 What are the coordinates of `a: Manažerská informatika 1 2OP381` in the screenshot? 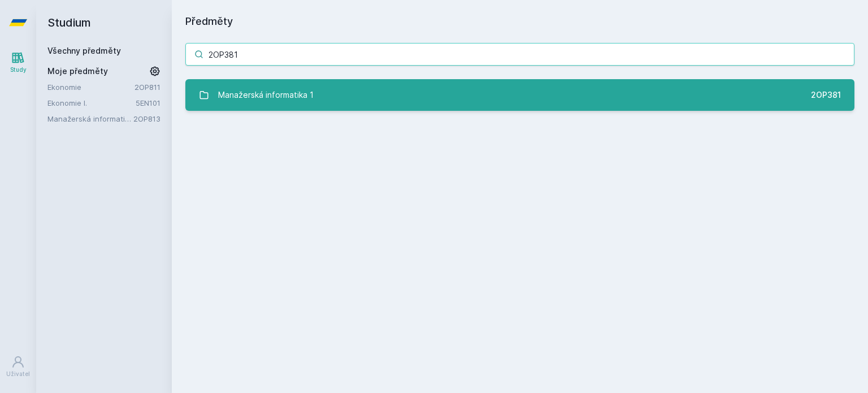 It's located at (520, 95).